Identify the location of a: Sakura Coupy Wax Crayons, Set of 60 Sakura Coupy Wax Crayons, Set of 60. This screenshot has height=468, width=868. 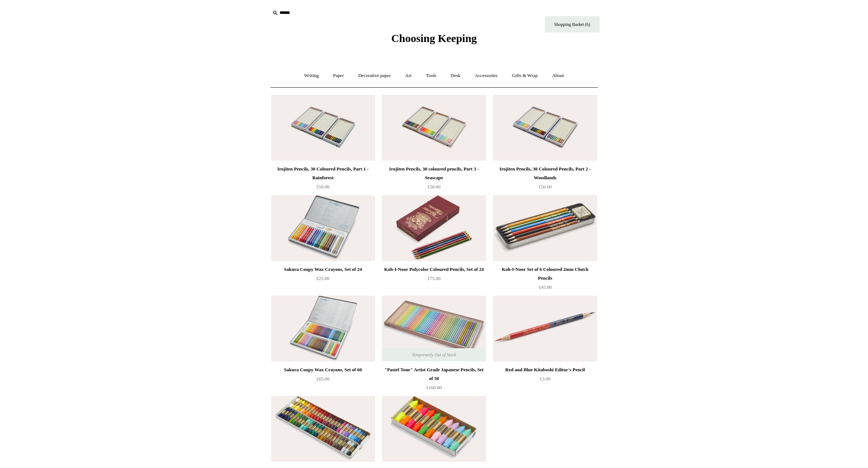
(323, 329).